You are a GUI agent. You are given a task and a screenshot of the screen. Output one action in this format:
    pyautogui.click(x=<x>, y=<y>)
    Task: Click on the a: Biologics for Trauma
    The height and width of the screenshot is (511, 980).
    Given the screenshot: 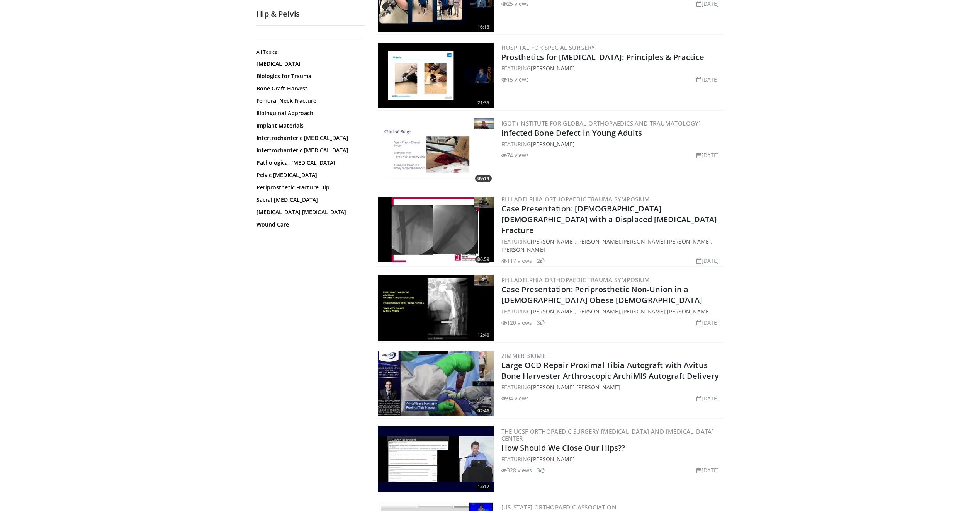 What is the action you would take?
    pyautogui.click(x=309, y=76)
    